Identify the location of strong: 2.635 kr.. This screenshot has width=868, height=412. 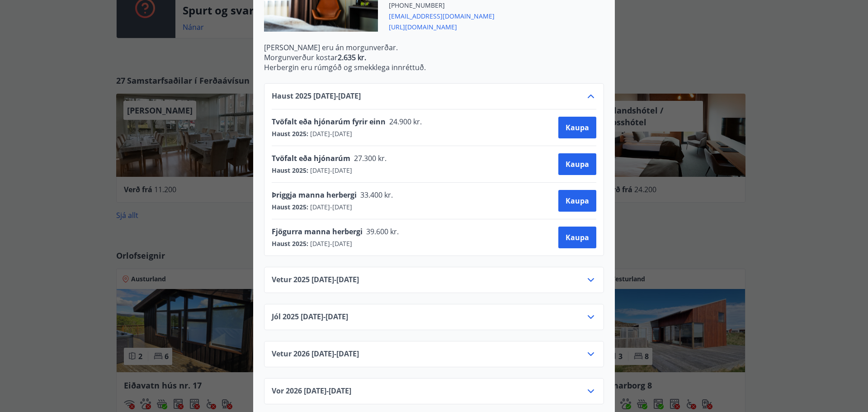
(352, 57).